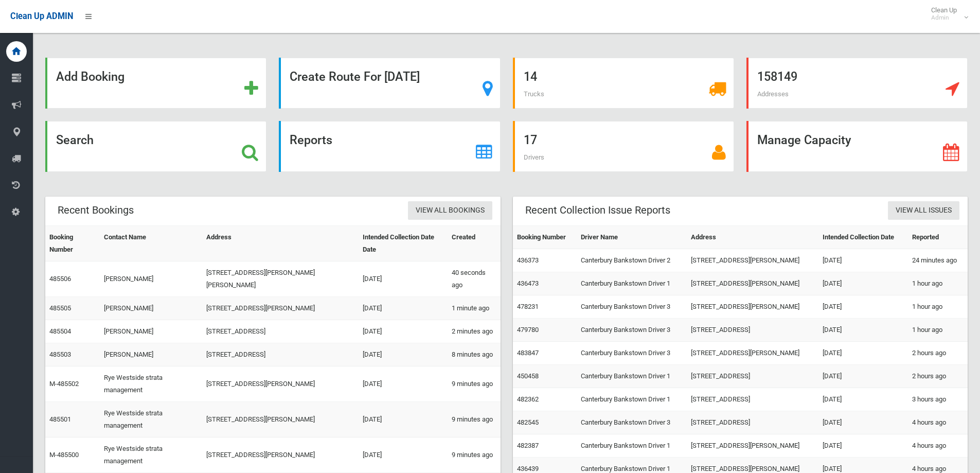 This screenshot has height=473, width=980. Describe the element at coordinates (528, 330) in the screenshot. I see `a: 479780` at that location.